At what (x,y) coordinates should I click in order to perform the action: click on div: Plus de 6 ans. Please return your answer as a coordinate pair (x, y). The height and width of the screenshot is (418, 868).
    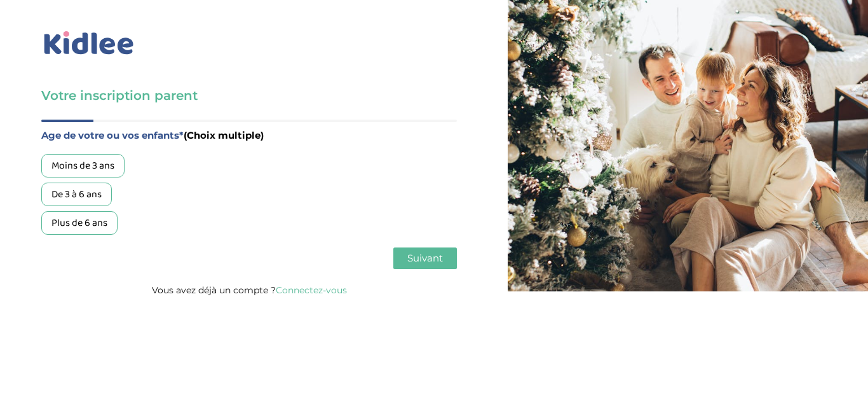
    Looking at the image, I should click on (79, 223).